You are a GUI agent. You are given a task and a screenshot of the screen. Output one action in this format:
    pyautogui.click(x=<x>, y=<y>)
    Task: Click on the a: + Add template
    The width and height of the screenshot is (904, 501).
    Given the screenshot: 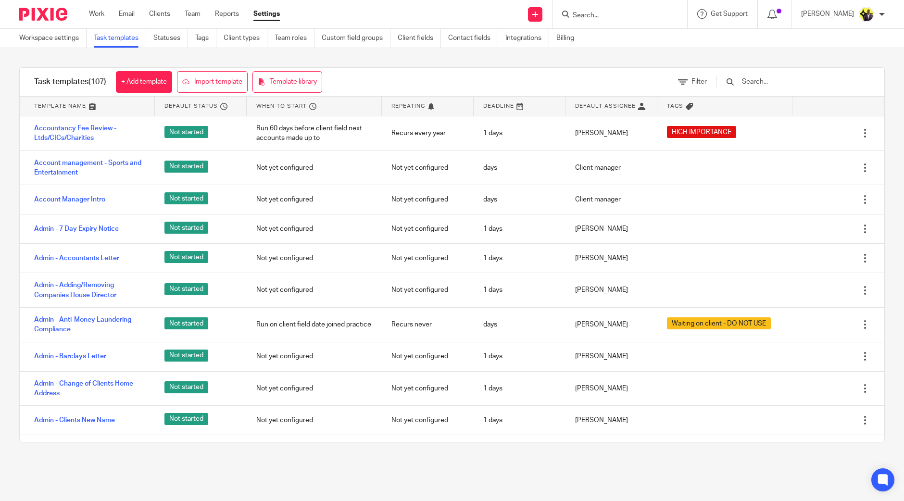 What is the action you would take?
    pyautogui.click(x=144, y=82)
    